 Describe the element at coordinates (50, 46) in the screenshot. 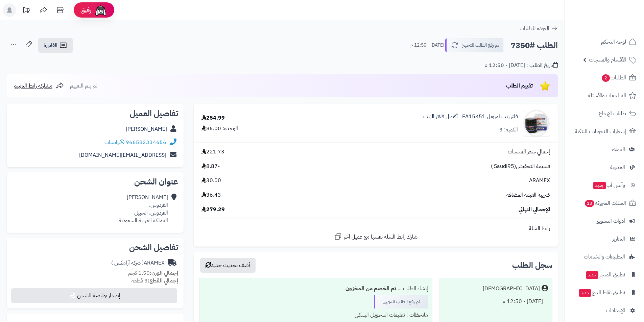

I see `span: الفاتورة` at that location.